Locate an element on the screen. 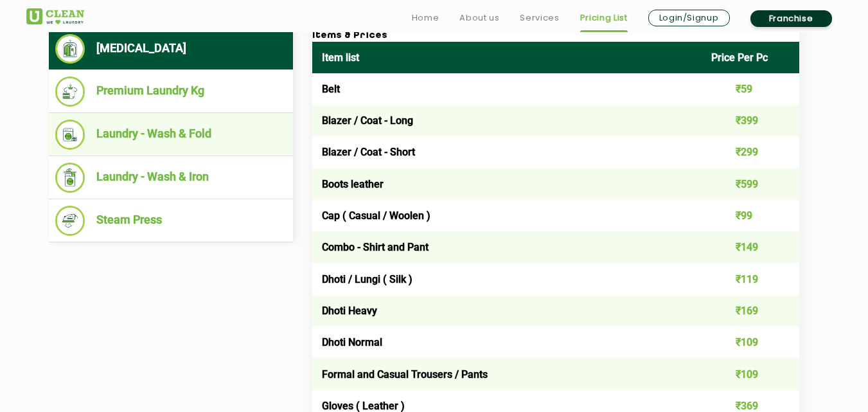 This screenshot has height=412, width=868. img: Premium Laundry Kg is located at coordinates (70, 91).